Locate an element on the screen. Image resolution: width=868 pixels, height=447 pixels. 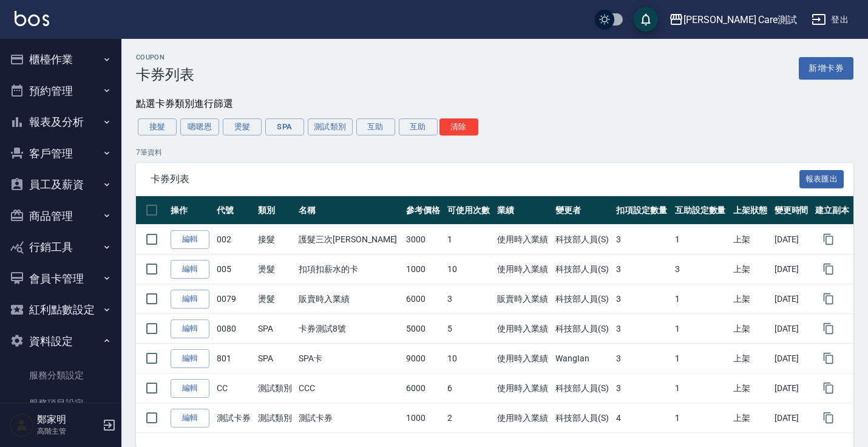
button: 會員卡管理 is located at coordinates (61, 279).